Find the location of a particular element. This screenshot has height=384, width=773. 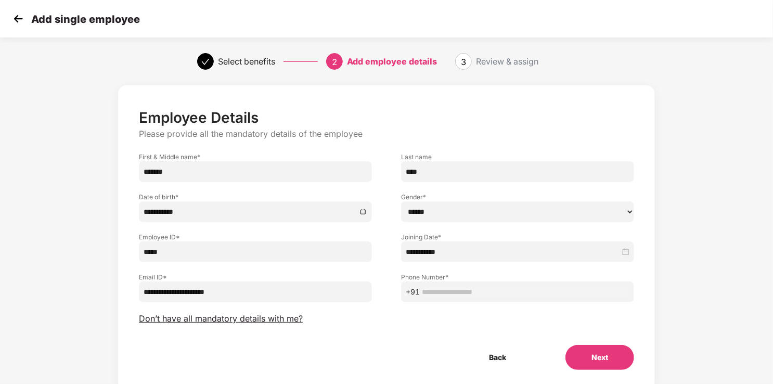

span: 2 is located at coordinates (334, 62).